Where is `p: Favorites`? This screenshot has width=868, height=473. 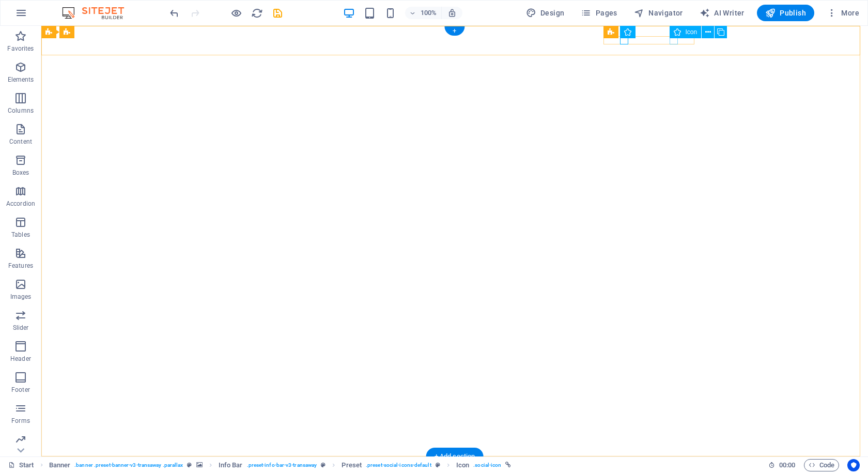 p: Favorites is located at coordinates (20, 49).